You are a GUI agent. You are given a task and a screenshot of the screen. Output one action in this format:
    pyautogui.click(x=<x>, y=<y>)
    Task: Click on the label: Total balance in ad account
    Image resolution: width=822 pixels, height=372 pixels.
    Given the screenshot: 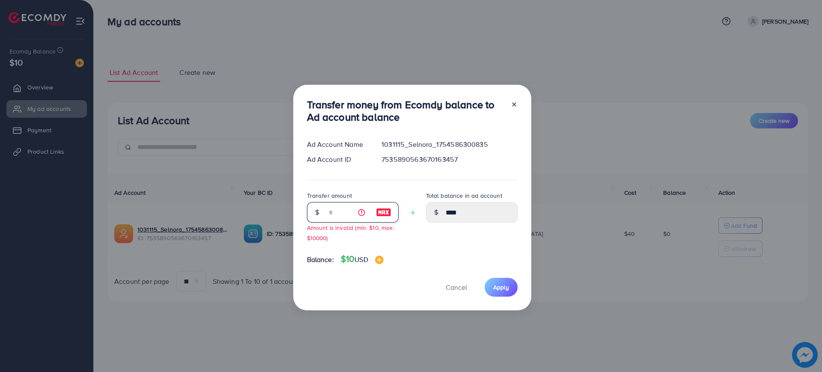 What is the action you would take?
    pyautogui.click(x=464, y=196)
    